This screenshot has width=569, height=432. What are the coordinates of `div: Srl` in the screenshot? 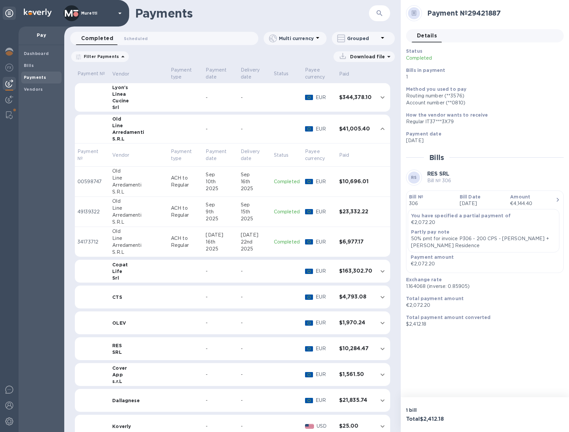 It's located at (139, 107).